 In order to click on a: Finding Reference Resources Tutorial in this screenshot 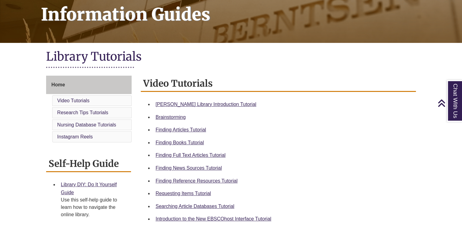, I will do `click(197, 180)`.